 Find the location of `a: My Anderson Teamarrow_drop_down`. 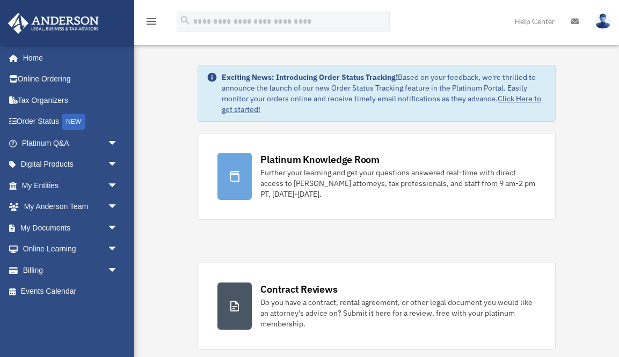

a: My Anderson Teamarrow_drop_down is located at coordinates (71, 207).